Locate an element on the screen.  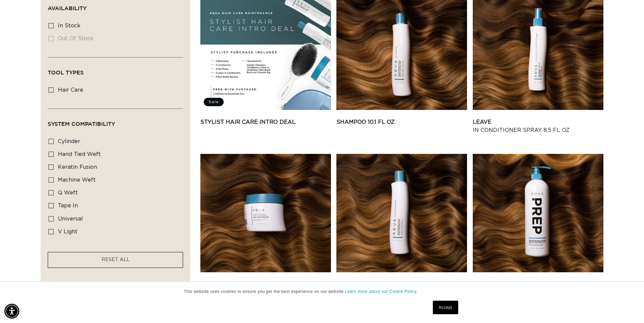
span: tape in is located at coordinates (68, 205).